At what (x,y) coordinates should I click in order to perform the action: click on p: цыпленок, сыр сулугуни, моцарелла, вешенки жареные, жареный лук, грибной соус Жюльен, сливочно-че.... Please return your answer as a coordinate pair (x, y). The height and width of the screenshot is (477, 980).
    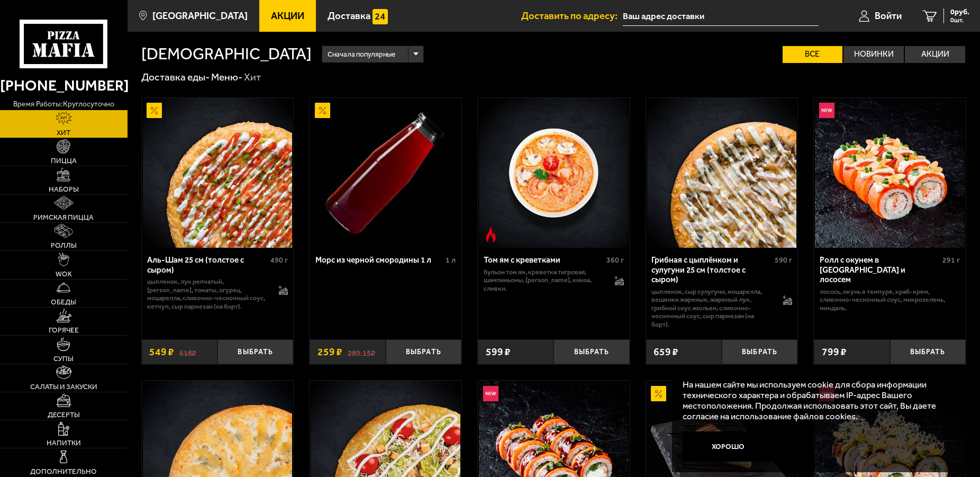
    Looking at the image, I should click on (712, 307).